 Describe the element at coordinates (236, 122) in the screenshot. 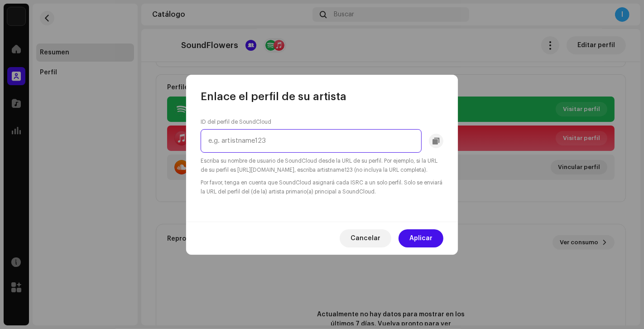

I see `label: ID del perfil de SoundCloud` at that location.